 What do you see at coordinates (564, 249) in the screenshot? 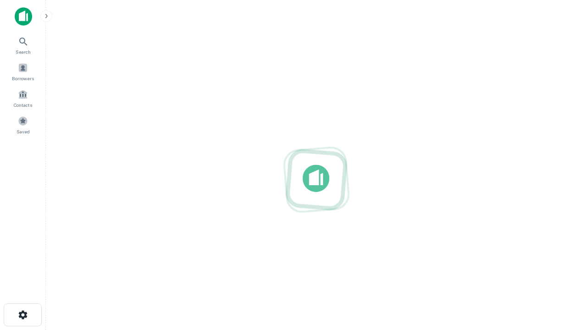
I see `div: Chat Widget` at bounding box center [564, 249].